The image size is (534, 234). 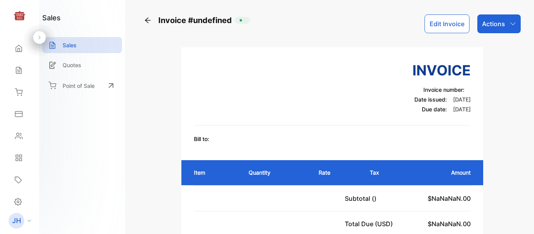 What do you see at coordinates (82, 65) in the screenshot?
I see `a: Quotes` at bounding box center [82, 65].